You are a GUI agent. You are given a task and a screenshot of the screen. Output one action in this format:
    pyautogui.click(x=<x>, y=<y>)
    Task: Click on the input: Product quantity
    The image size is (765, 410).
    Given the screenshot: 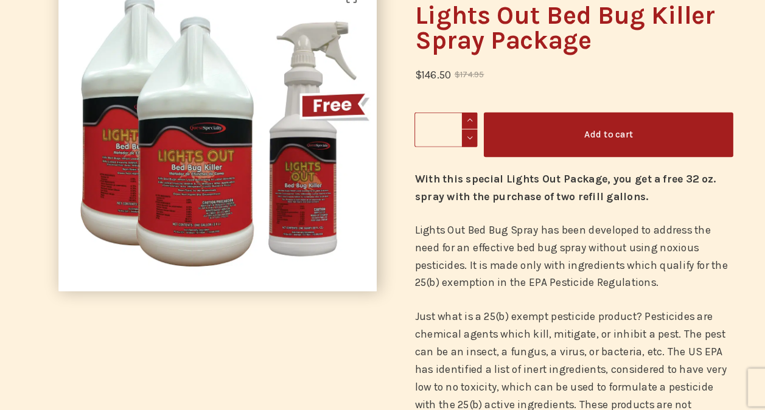 What is the action you would take?
    pyautogui.click(x=431, y=134)
    